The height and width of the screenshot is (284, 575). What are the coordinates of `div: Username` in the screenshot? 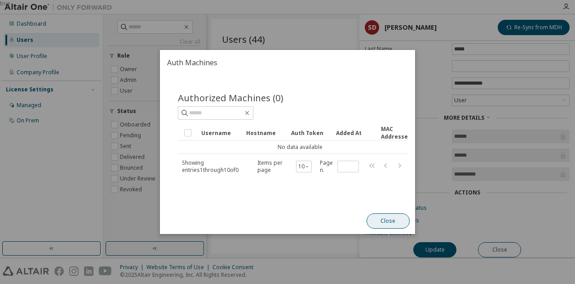 It's located at (220, 133).